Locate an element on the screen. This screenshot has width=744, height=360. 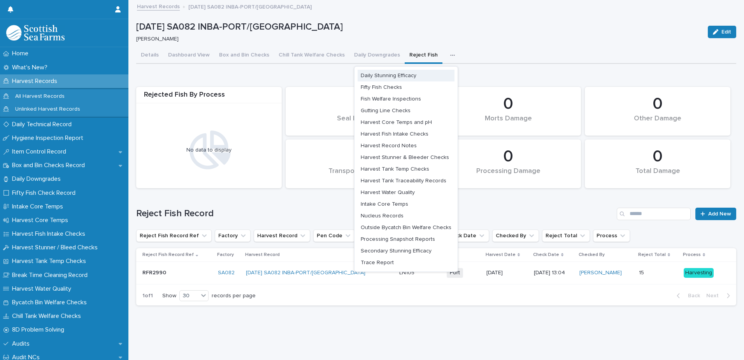
p: Item Control Record is located at coordinates (40, 151).